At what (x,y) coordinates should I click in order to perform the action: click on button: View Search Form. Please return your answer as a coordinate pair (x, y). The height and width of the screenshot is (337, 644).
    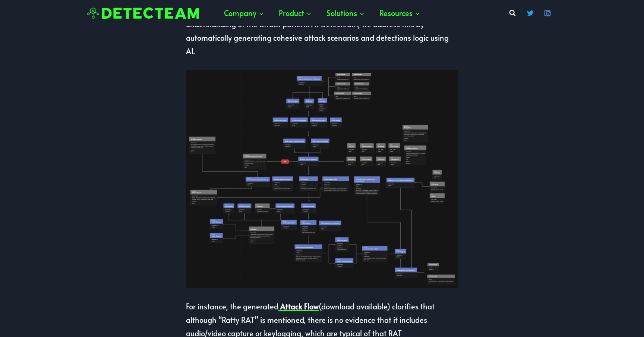
    Looking at the image, I should click on (513, 13).